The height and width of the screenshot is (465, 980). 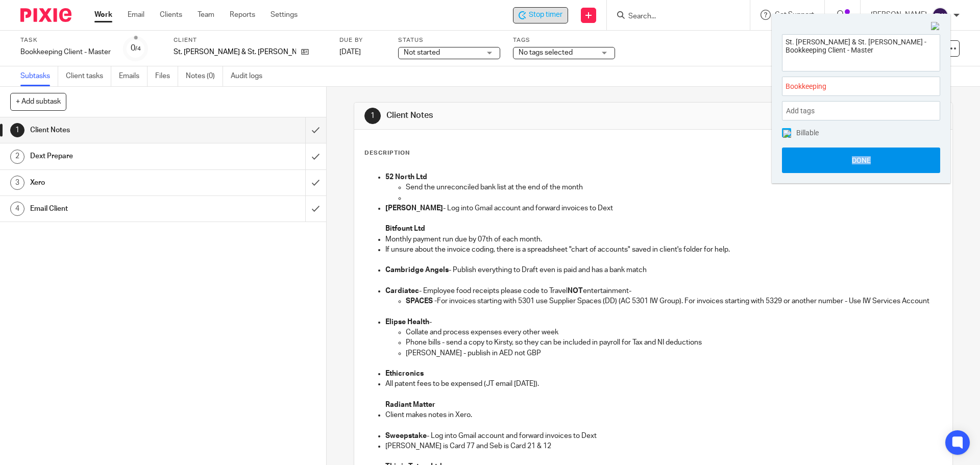 What do you see at coordinates (449, 40) in the screenshot?
I see `label: Status` at bounding box center [449, 40].